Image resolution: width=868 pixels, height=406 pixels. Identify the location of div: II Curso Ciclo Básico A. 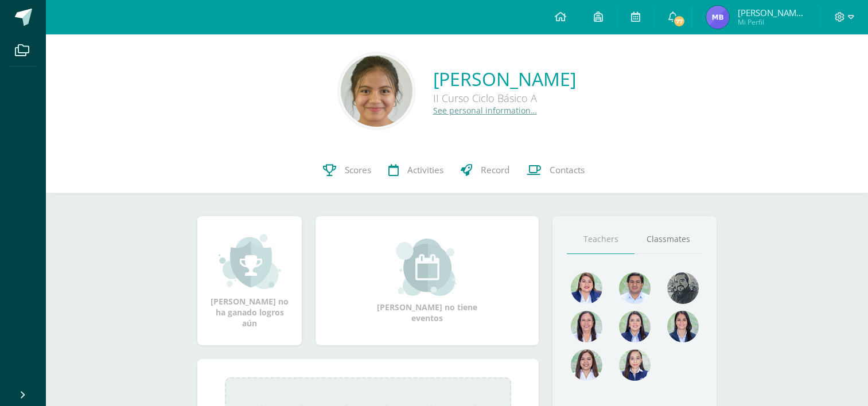
(504, 98).